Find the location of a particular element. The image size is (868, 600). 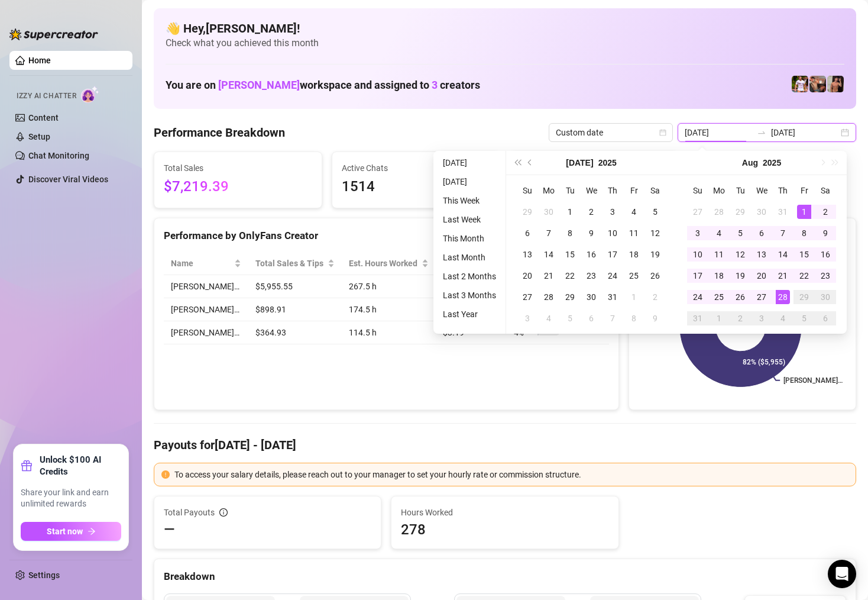

span: exclamation-circle is located at coordinates (165, 474).